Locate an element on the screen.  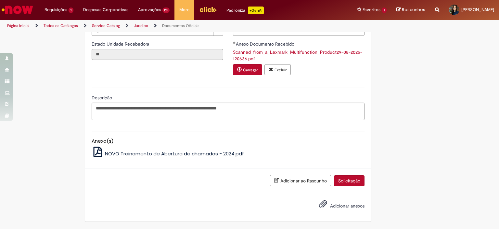
span: Descrição is located at coordinates (102, 98).